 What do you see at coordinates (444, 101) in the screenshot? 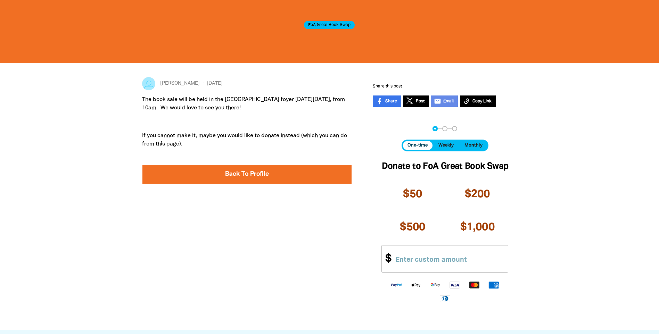
I see `a: emailEmail` at bounding box center [444, 101].